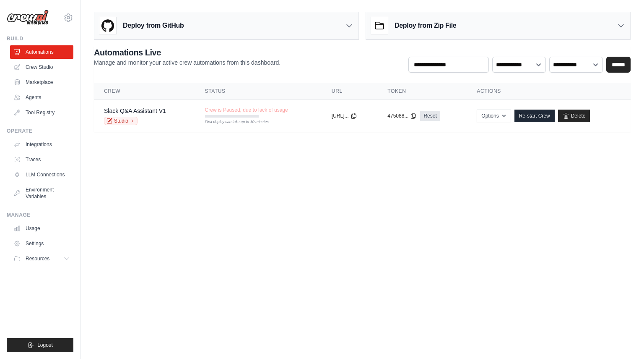  What do you see at coordinates (425, 26) in the screenshot?
I see `h3: Deploy from Zip File` at bounding box center [425, 26].